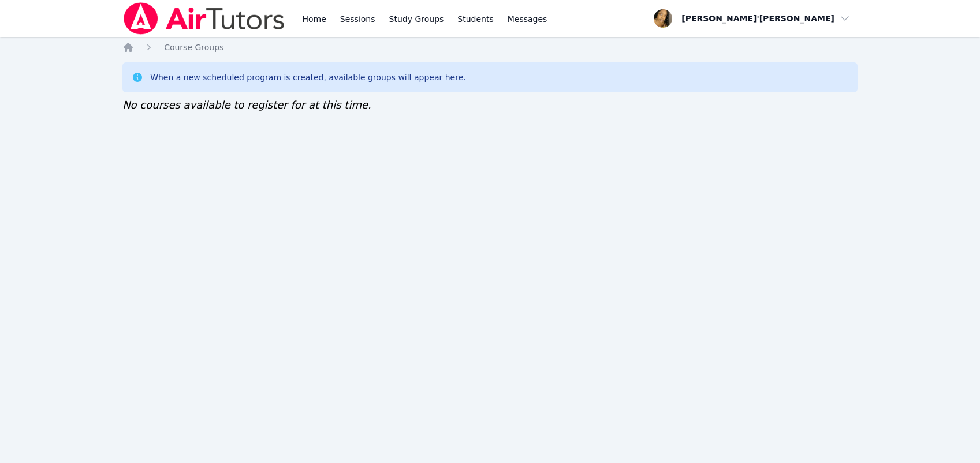 This screenshot has height=463, width=980. I want to click on div: When a new scheduled program is created, available groups will appear here., so click(308, 78).